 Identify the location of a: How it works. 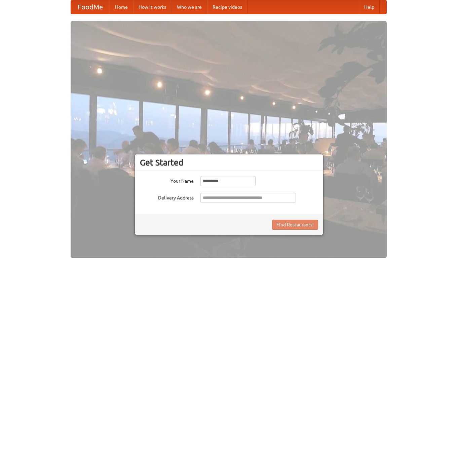
(152, 7).